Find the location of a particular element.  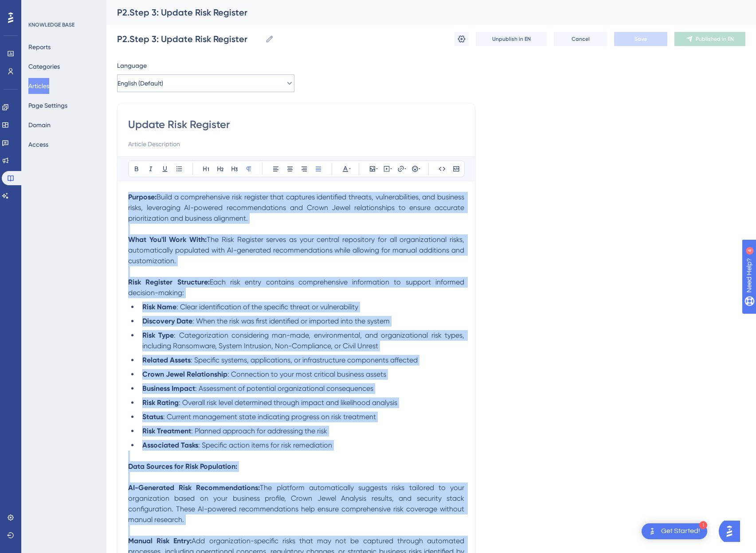

strong: Business Impact is located at coordinates (169, 388).